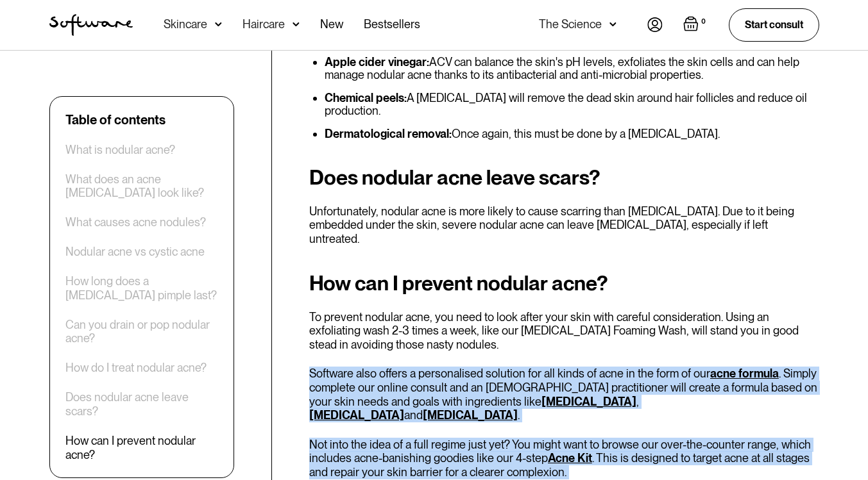  Describe the element at coordinates (376, 62) in the screenshot. I see `strong: Apple cider vinegar:` at that location.